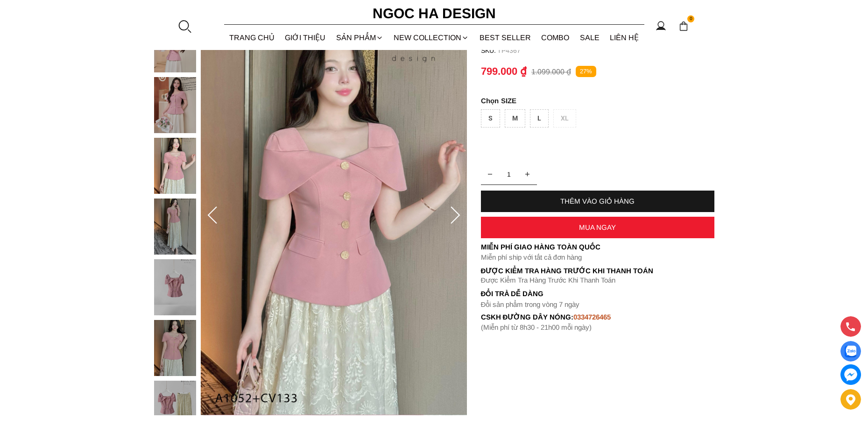 This screenshot has height=433, width=868. I want to click on input: Quantity input, so click(509, 174).